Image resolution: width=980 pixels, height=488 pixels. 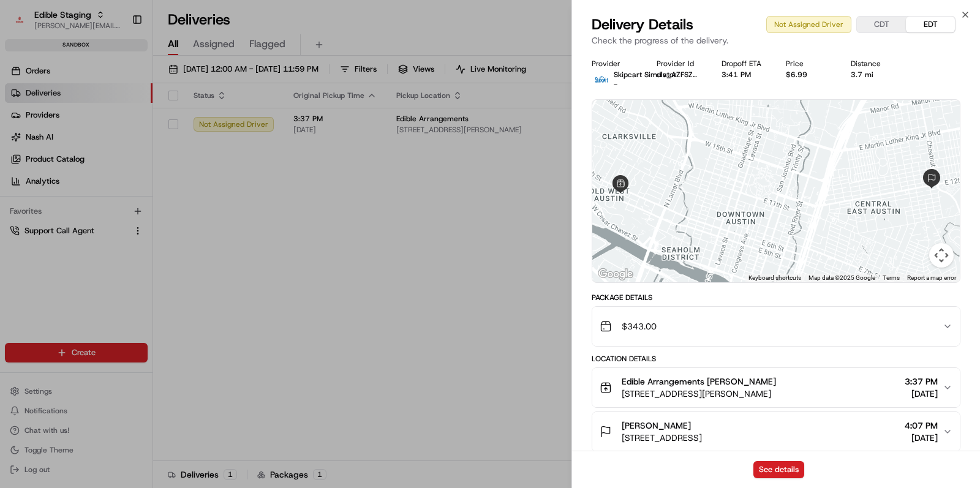 I want to click on a: Open this area in Google Maps (opens a new window), so click(x=615, y=274).